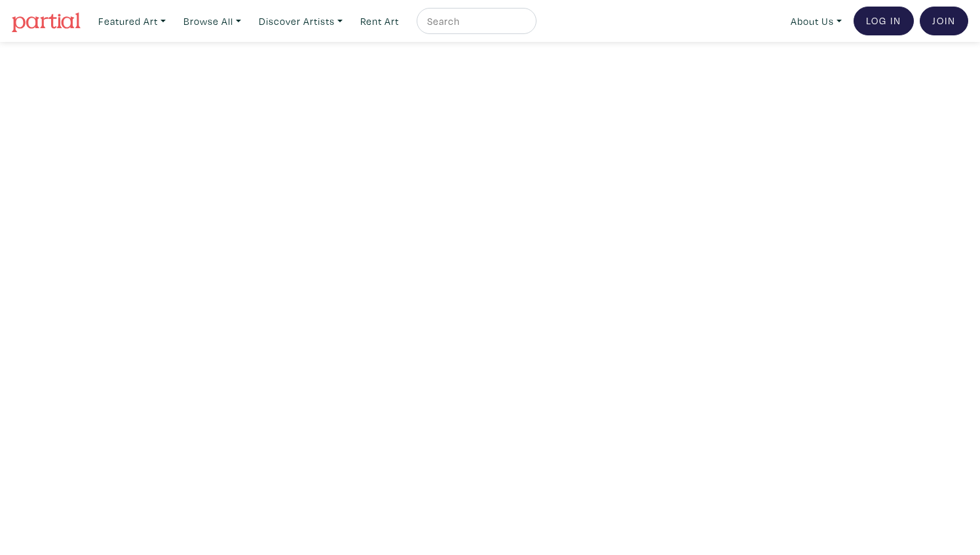 The width and height of the screenshot is (980, 555). I want to click on a: Rent Art, so click(380, 21).